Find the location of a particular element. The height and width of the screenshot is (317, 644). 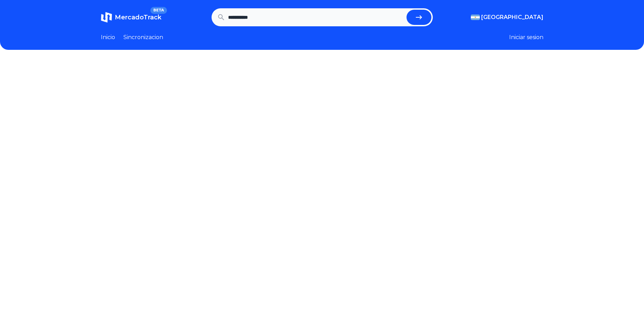

button: Iniciar sesion is located at coordinates (527, 38).